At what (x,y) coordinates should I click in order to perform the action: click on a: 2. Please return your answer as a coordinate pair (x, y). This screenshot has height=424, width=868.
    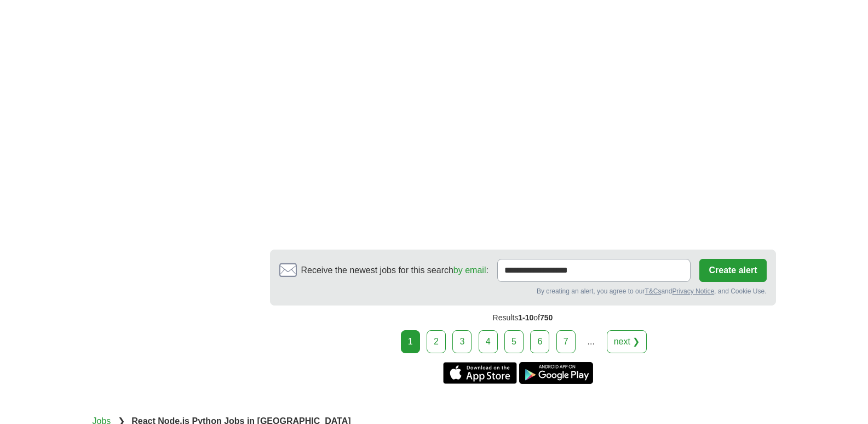
    Looking at the image, I should click on (436, 341).